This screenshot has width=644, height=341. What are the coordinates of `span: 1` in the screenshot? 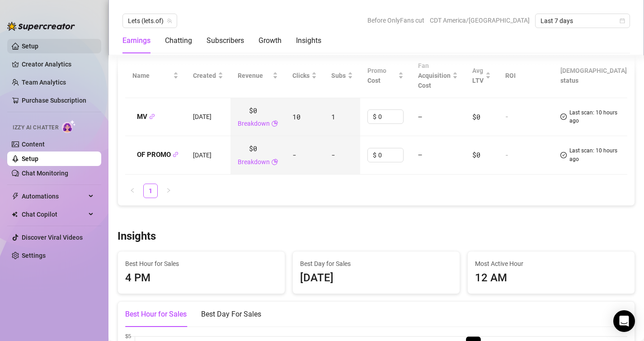 It's located at (333, 117).